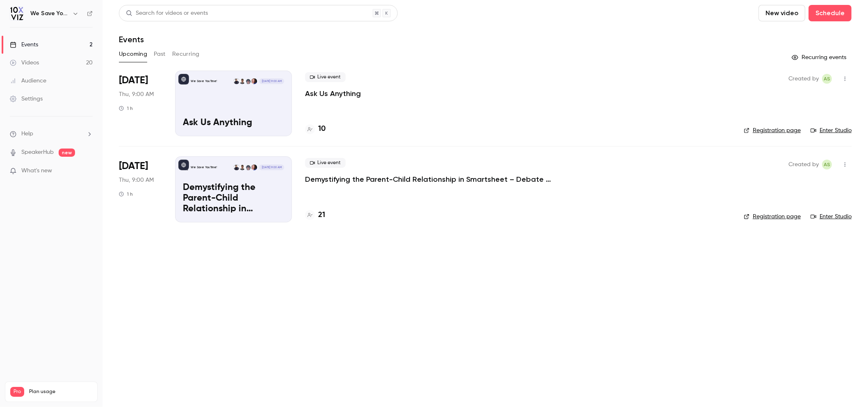 The width and height of the screenshot is (868, 407). Describe the element at coordinates (38, 152) in the screenshot. I see `a: SpeakerHub` at that location.